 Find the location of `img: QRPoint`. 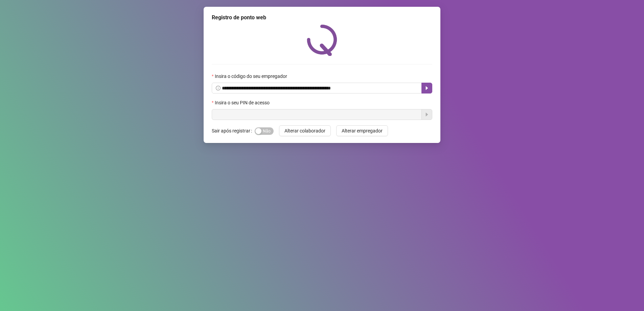

img: QRPoint is located at coordinates (322, 40).